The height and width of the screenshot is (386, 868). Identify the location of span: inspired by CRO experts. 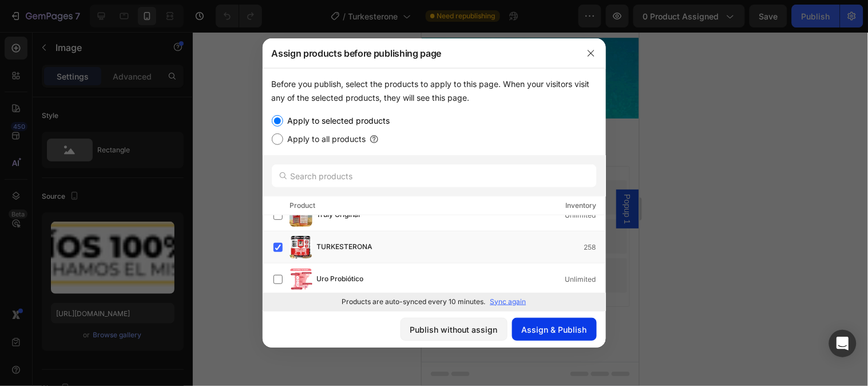
(107, 173).